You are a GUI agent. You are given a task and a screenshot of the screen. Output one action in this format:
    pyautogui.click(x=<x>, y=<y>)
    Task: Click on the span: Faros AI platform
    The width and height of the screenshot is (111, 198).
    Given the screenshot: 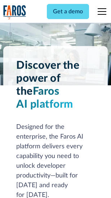 What is the action you would take?
    pyautogui.click(x=45, y=98)
    